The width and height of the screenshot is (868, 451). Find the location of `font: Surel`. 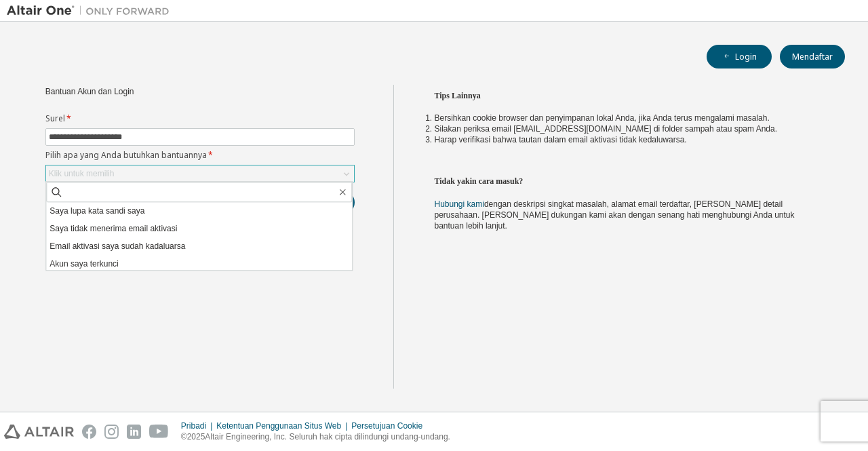

font: Surel is located at coordinates (55, 118).